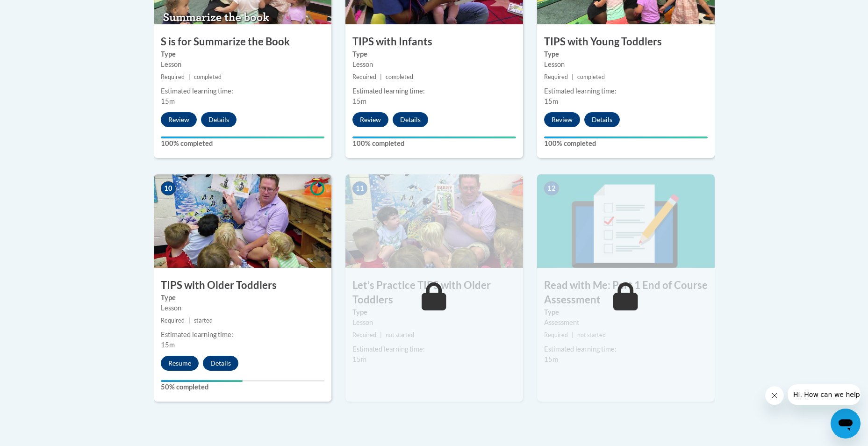 The width and height of the screenshot is (868, 446). I want to click on h3: Let’s Practice TIPS with Older Toddlers, so click(434, 292).